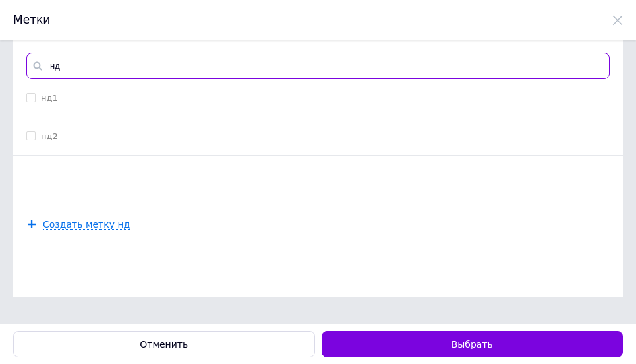 The image size is (636, 364). What do you see at coordinates (50, 97) in the screenshot?
I see `label: нд1` at bounding box center [50, 97].